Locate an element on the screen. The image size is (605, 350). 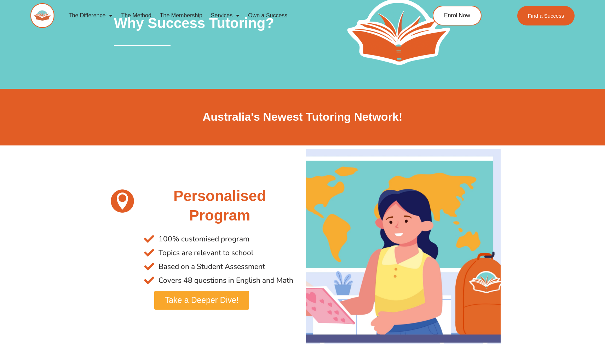
a: Take a Deeper Dive! is located at coordinates (202, 300).